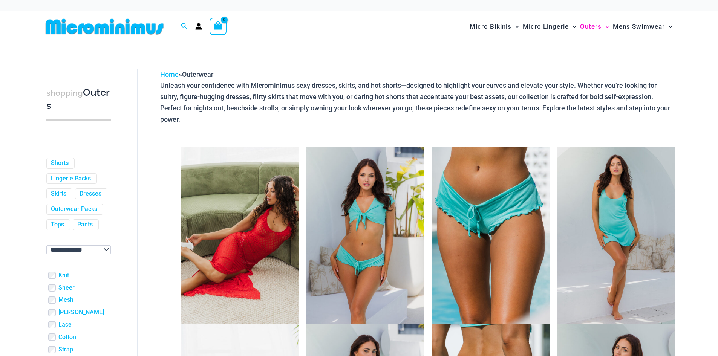  What do you see at coordinates (365, 236) in the screenshot?
I see `img: Bahama Breeze Mint 9116 Crop Top 5119 Shorts 01v2` at bounding box center [365, 236].